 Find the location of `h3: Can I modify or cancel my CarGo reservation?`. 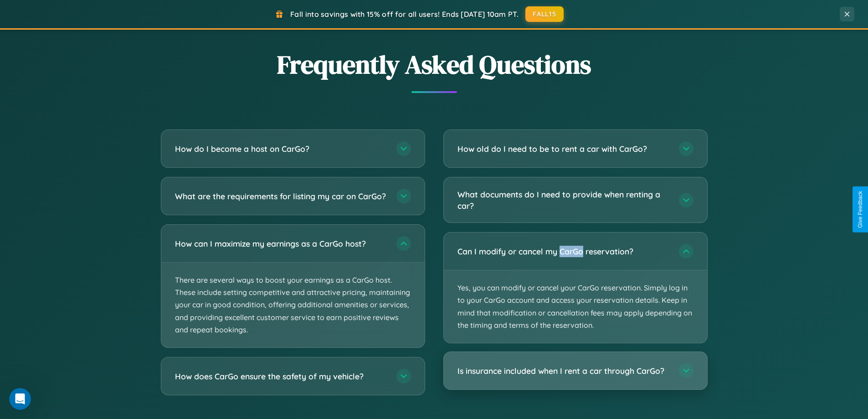

h3: Can I modify or cancel my CarGo reservation? is located at coordinates (564, 251).